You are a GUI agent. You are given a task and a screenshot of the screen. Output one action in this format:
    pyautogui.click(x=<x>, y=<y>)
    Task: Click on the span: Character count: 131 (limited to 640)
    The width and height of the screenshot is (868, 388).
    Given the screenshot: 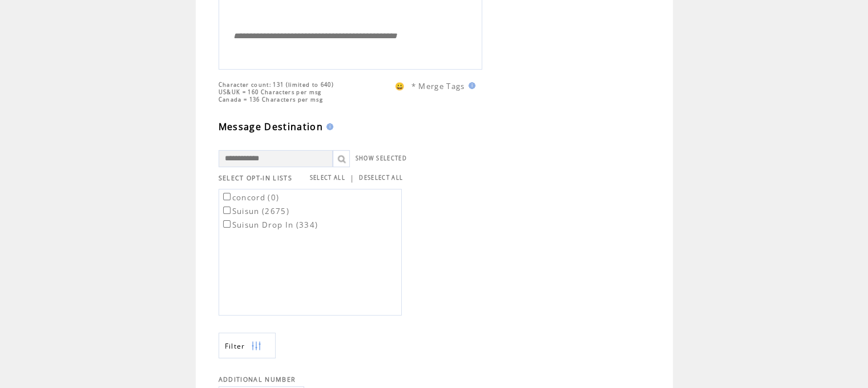 What is the action you would take?
    pyautogui.click(x=277, y=85)
    